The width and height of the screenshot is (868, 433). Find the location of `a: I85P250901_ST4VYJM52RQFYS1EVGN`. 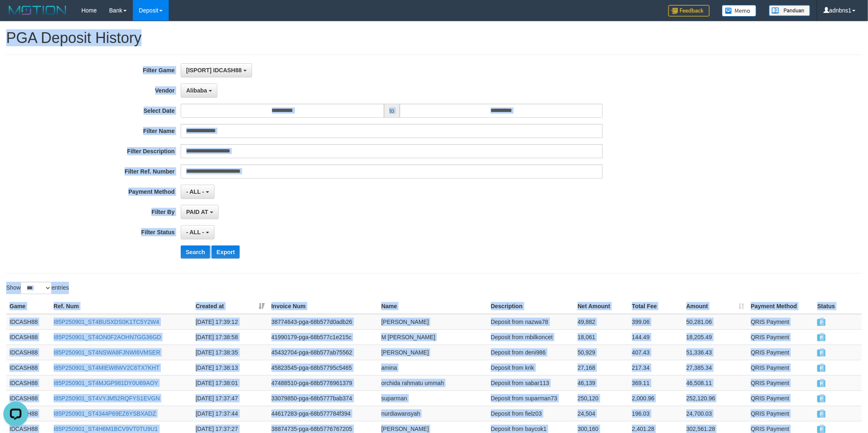

a: I85P250901_ST4VYJM52RQFYS1EVGN is located at coordinates (107, 398).